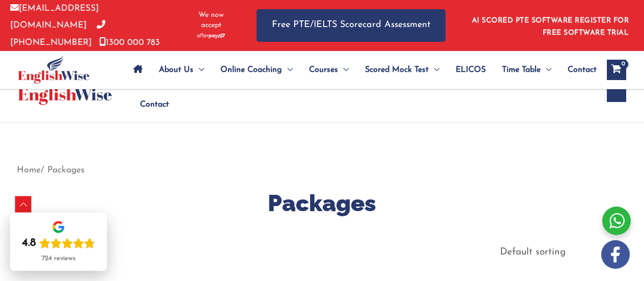  I want to click on nav: Breadcrumb, so click(322, 170).